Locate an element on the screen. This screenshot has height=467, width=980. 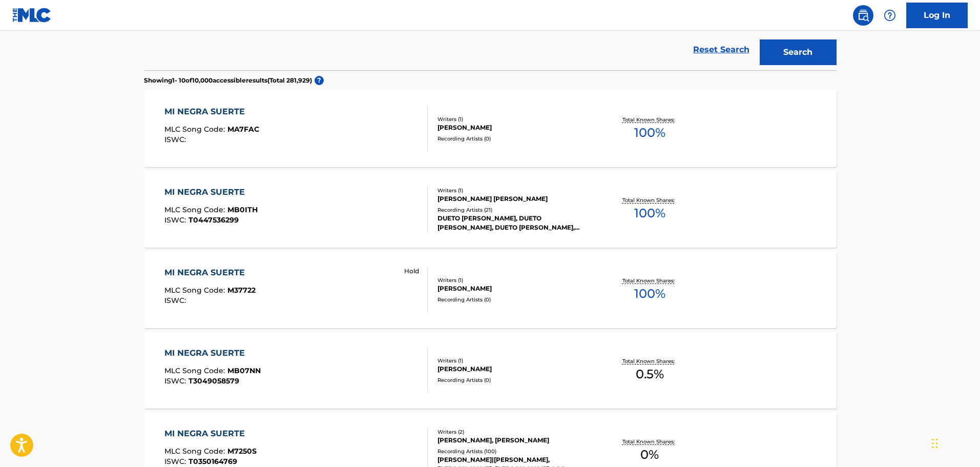
img: help is located at coordinates (890, 15).